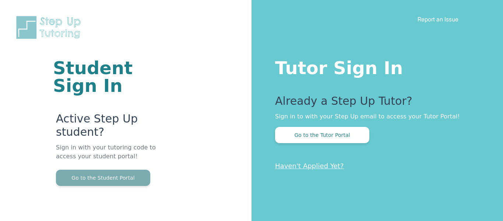 Image resolution: width=503 pixels, height=221 pixels. Describe the element at coordinates (374, 103) in the screenshot. I see `p: Already a Step Up Tutor?` at that location.